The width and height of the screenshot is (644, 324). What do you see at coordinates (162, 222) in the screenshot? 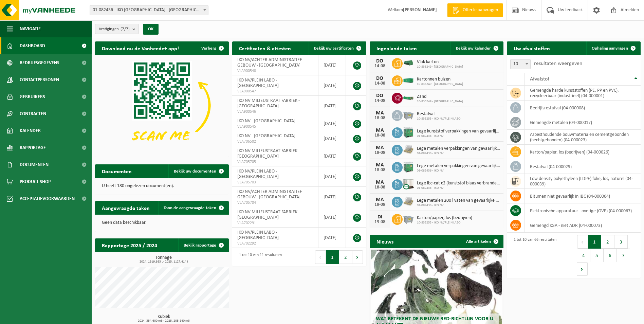
I see `p: Geen data beschikbaar.` at bounding box center [162, 222].